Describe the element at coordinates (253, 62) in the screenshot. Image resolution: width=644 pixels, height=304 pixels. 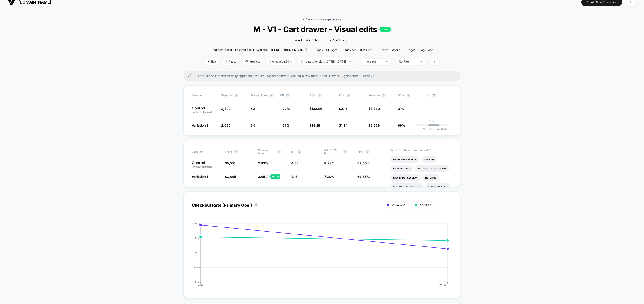
I see `span: Preview` at that location.